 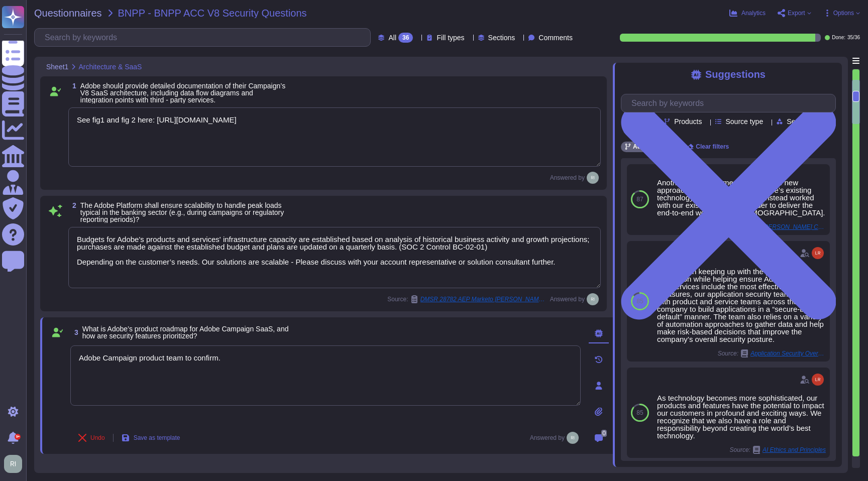 What do you see at coordinates (450, 38) in the screenshot?
I see `span: Fill types` at bounding box center [450, 38].